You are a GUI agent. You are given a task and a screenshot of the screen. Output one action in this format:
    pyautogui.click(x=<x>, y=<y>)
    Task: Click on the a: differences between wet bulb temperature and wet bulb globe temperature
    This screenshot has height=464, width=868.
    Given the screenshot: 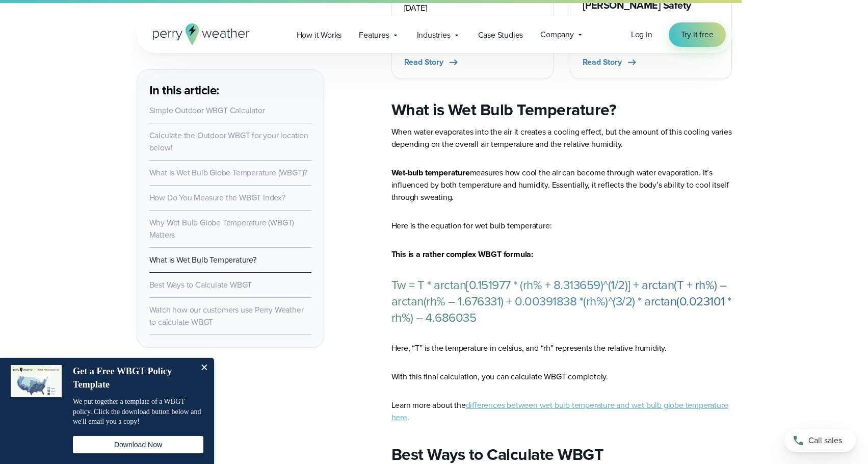 What is the action you would take?
    pyautogui.click(x=597, y=405)
    